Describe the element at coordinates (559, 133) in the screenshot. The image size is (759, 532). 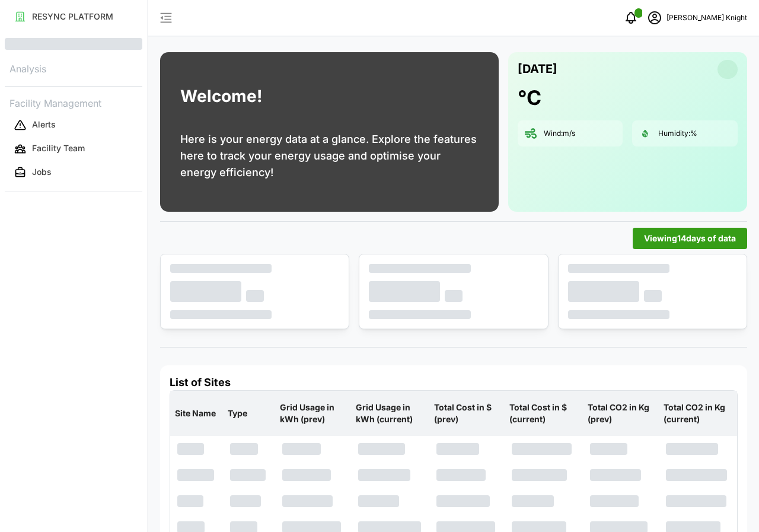
I see `p: Wind: m/s` at that location.